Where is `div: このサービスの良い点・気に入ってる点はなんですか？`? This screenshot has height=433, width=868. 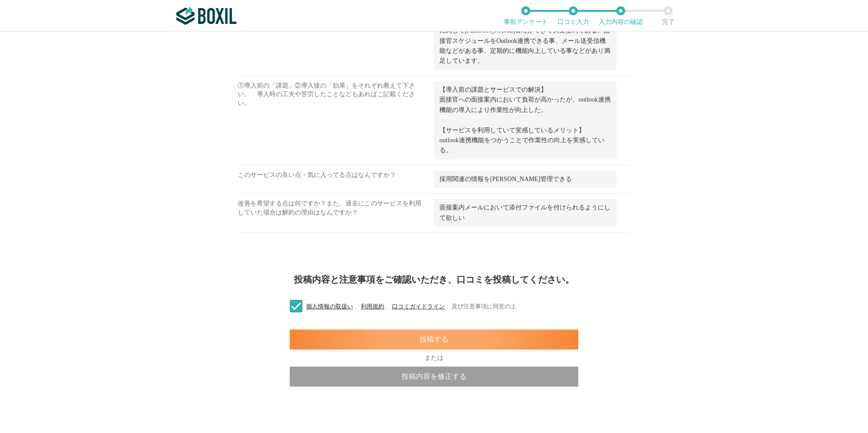
div: このサービスの良い点・気に入ってる点はなんですか？ is located at coordinates (336, 182).